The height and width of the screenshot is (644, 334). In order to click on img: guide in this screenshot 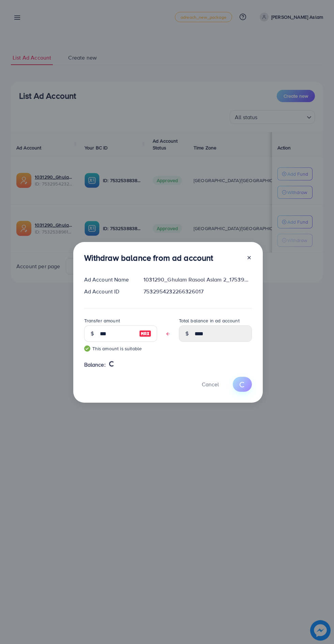, I will do `click(87, 349)`.